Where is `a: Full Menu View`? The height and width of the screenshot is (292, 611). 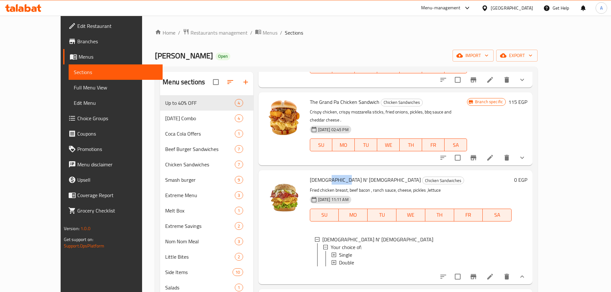
a: Full Menu View is located at coordinates (115, 88).